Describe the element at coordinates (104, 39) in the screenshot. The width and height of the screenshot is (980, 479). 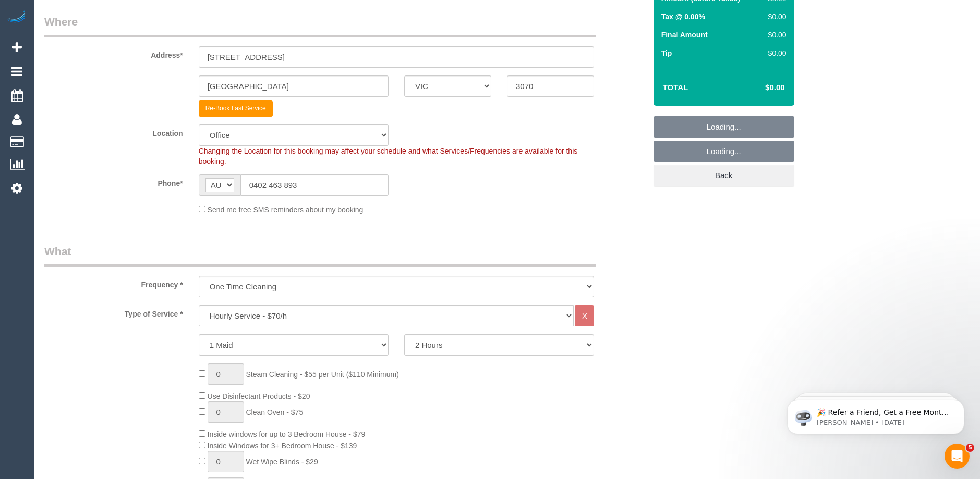
I see `div: message notification from Ellie, 2w ago. 🎉 Refer a Friend, Get a Free Month! 🎉 Love Automaid? Sha...` at that location.